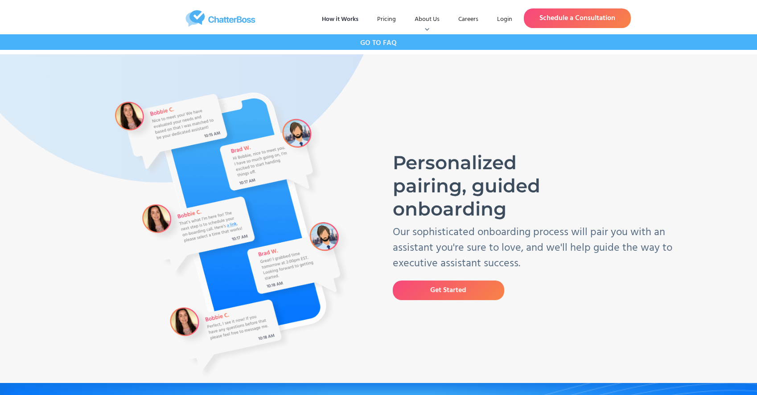 The image size is (757, 395). I want to click on span: Login, so click(505, 19).